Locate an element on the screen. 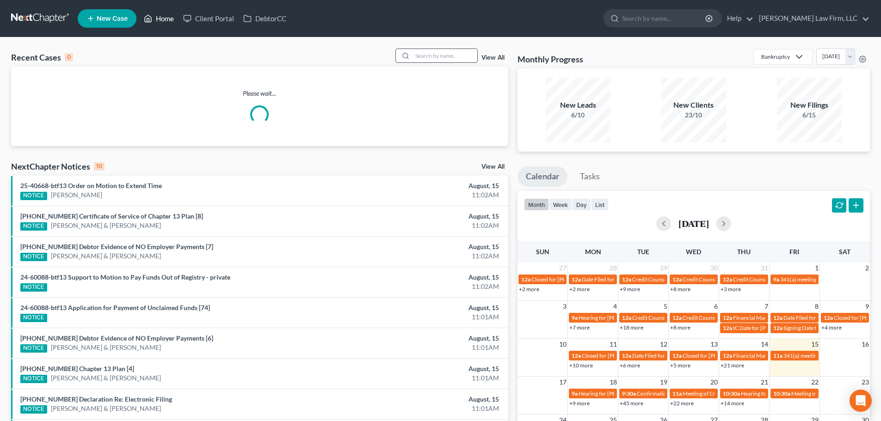  span: 13 is located at coordinates (714, 344).